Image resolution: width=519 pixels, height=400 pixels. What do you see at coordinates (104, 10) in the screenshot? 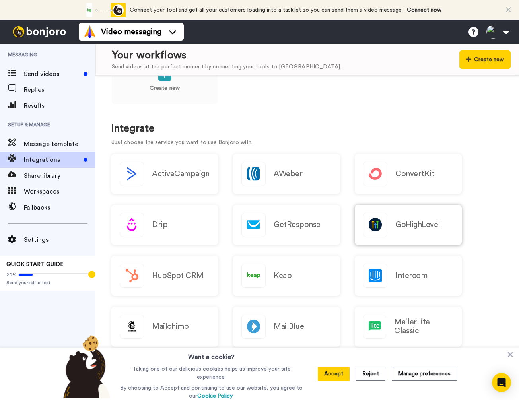
I see `div: animation` at bounding box center [104, 10].